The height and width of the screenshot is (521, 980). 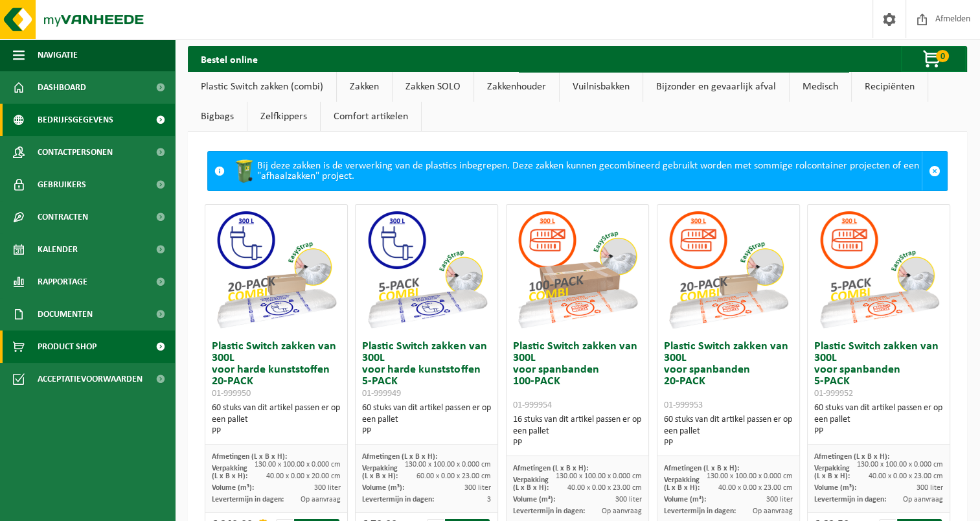 What do you see at coordinates (728, 270) in the screenshot?
I see `img: 01-999953` at bounding box center [728, 270].